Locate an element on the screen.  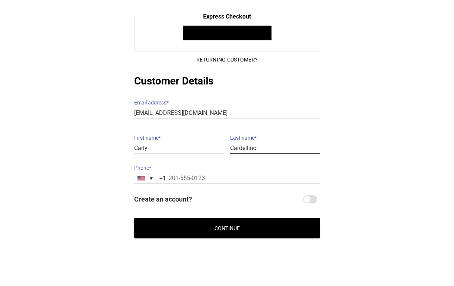
label: Phone is located at coordinates (227, 168).